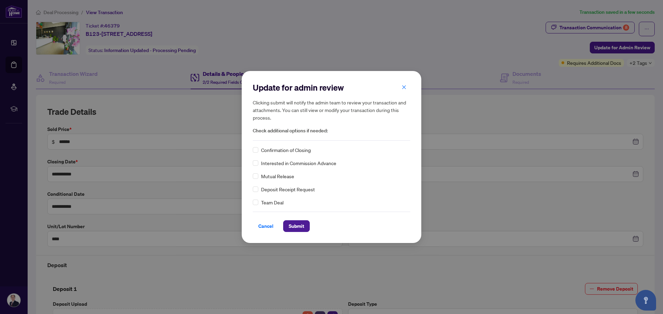  I want to click on span: Check additional options if needed:, so click(331, 131).